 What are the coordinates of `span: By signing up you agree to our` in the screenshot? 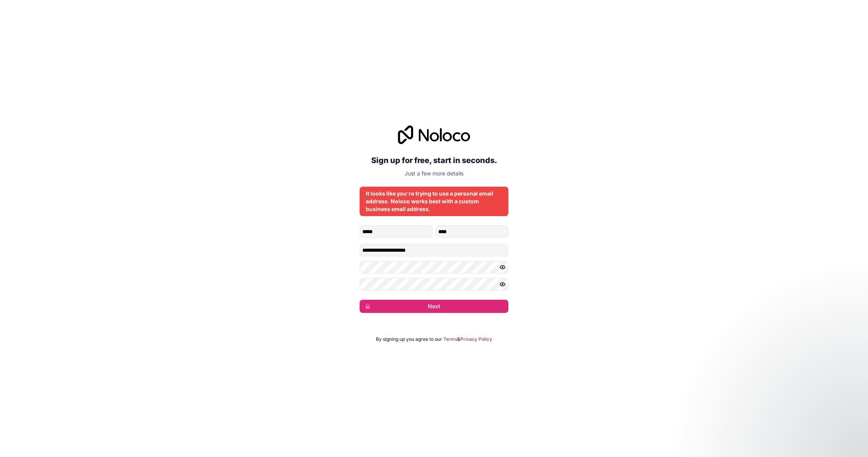 It's located at (409, 339).